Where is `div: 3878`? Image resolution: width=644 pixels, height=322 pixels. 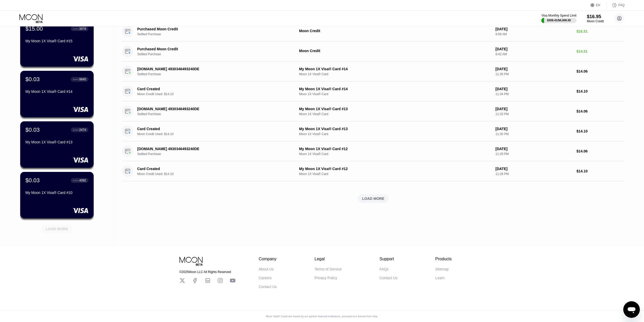 div: 3878 is located at coordinates (82, 29).